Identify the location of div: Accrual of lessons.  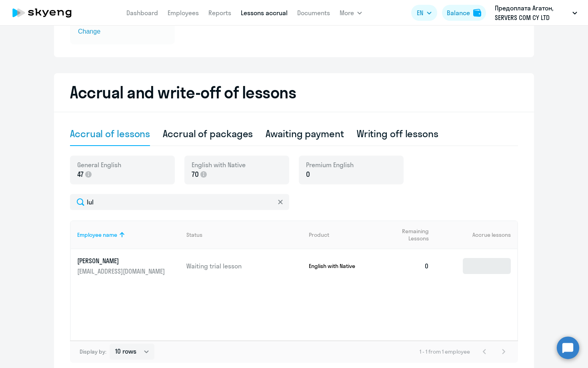
(110, 134).